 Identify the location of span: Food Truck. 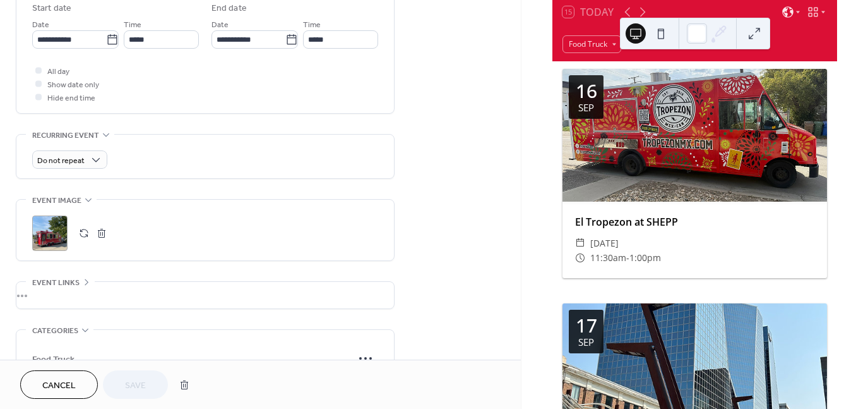
(193, 358).